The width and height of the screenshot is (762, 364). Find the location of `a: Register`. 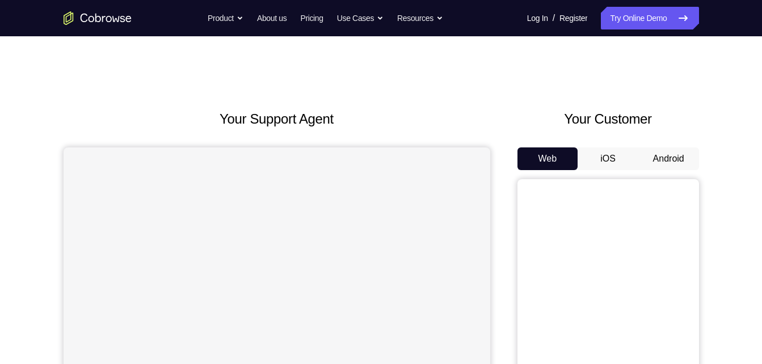

a: Register is located at coordinates (573, 18).